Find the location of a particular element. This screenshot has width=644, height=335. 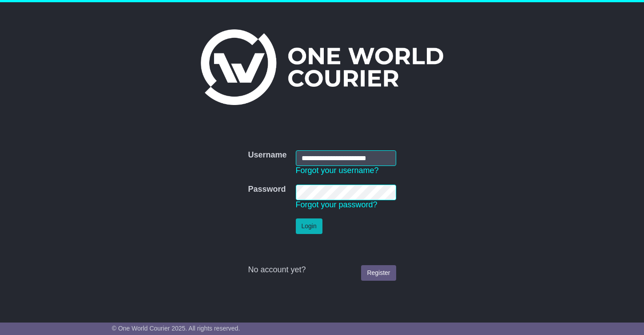

img: One World is located at coordinates (322, 67).